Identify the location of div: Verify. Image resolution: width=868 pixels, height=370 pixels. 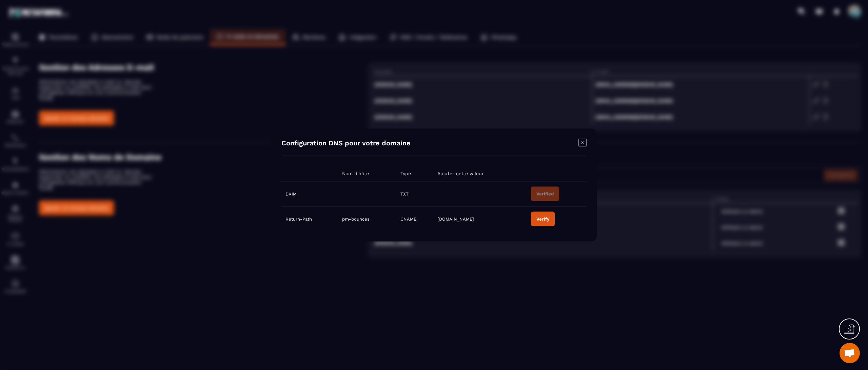
(542, 219).